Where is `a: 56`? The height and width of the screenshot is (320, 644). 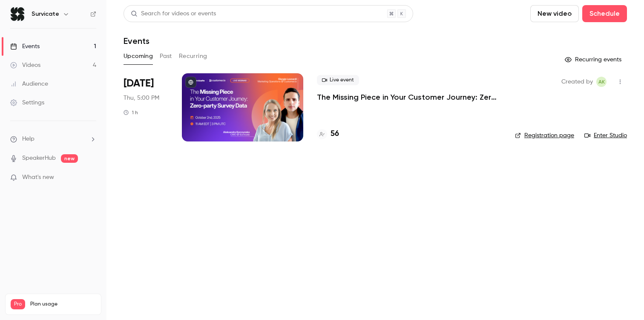
a: 56 is located at coordinates (328, 134).